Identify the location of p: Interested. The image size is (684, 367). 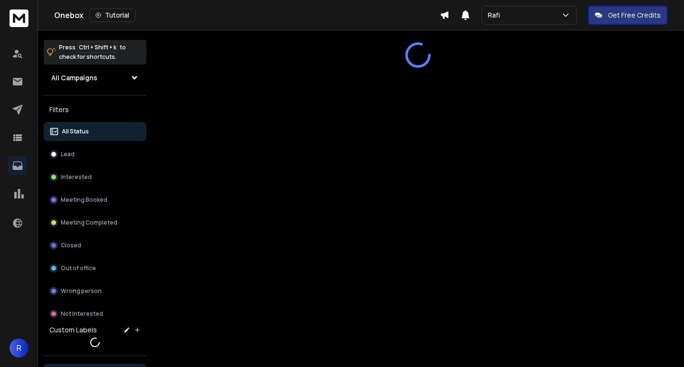
(76, 177).